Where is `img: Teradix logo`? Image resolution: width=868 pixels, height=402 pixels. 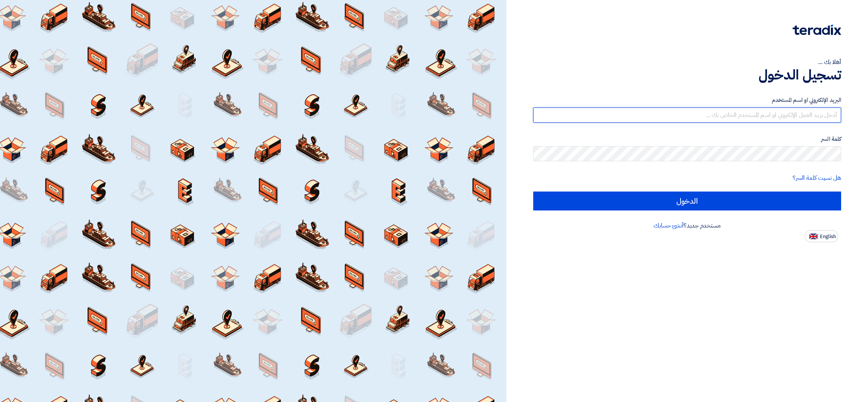
img: Teradix logo is located at coordinates (817, 30).